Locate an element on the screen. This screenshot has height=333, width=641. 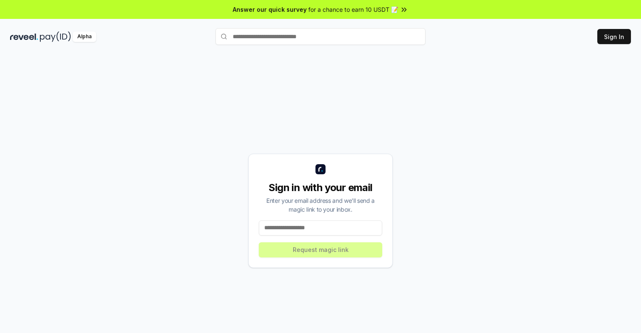
span: for a chance to earn 10 USDT 📝 is located at coordinates (353, 9).